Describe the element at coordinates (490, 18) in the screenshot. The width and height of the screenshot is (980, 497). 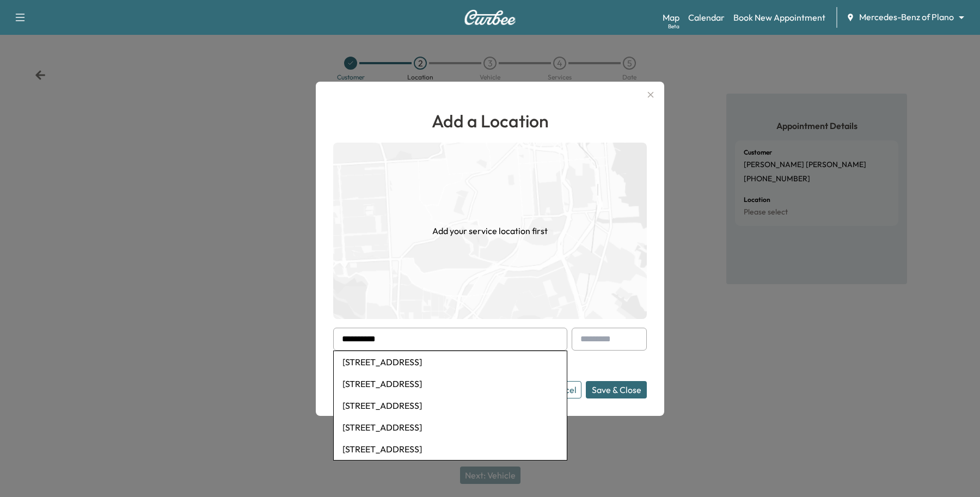
I see `img: Curbee Logo` at that location.